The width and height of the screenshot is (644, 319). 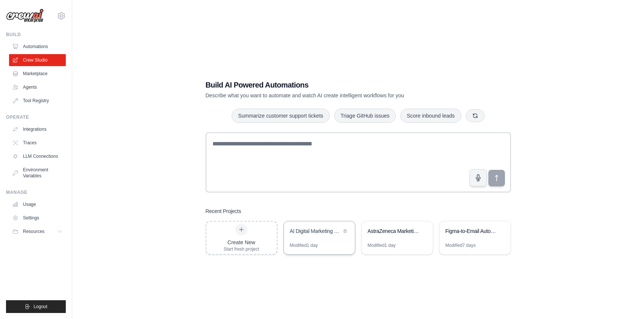 I want to click on div: Modified 7 days, so click(x=460, y=246).